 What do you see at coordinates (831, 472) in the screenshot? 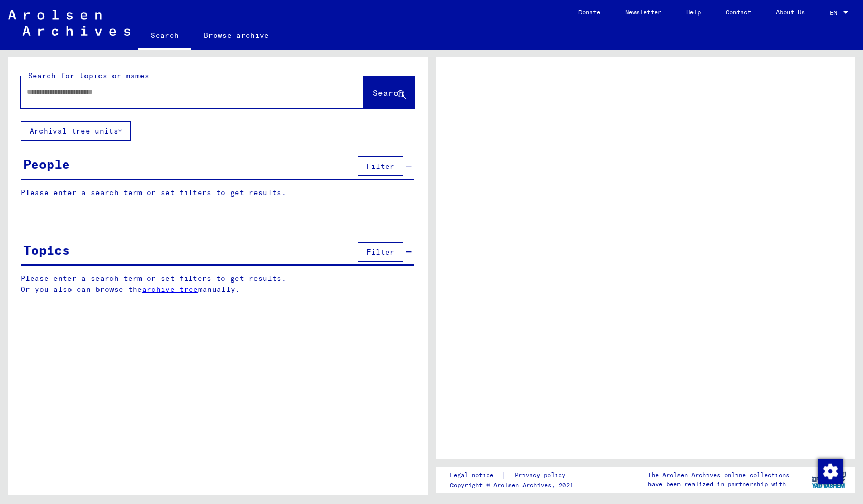
I see `img: Change consent` at bounding box center [831, 472].